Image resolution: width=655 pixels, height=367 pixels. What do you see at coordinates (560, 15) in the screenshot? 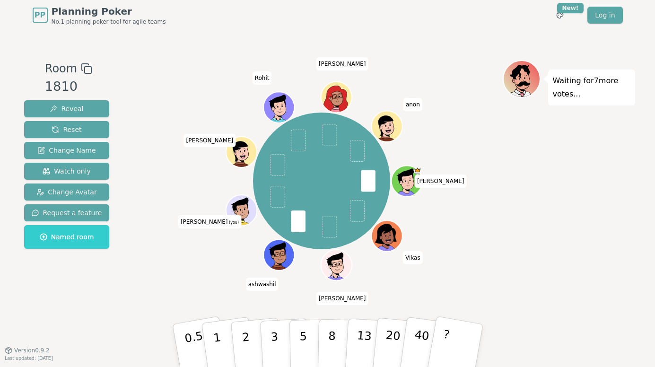
I see `button: New!` at bounding box center [560, 15].